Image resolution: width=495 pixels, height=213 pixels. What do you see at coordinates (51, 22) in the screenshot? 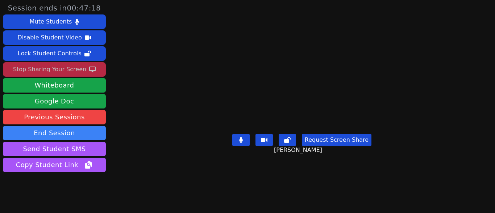
I see `div: Mute Students` at bounding box center [51, 22].